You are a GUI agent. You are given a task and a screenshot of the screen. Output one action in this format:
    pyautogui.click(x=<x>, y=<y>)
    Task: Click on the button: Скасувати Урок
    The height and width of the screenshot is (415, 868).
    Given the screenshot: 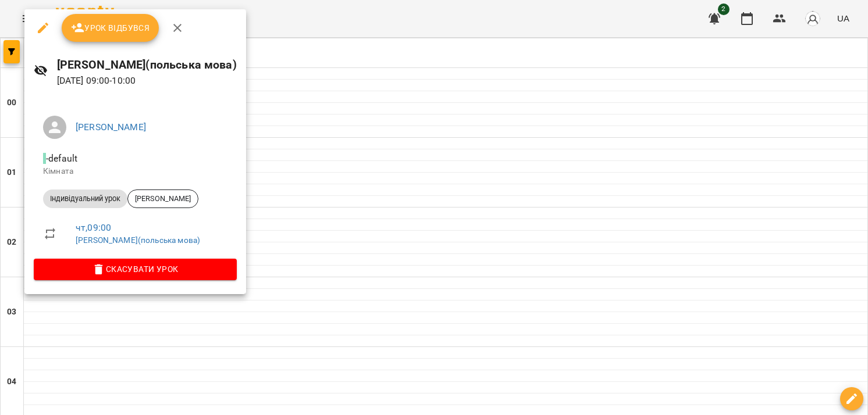 What is the action you would take?
    pyautogui.click(x=135, y=269)
    